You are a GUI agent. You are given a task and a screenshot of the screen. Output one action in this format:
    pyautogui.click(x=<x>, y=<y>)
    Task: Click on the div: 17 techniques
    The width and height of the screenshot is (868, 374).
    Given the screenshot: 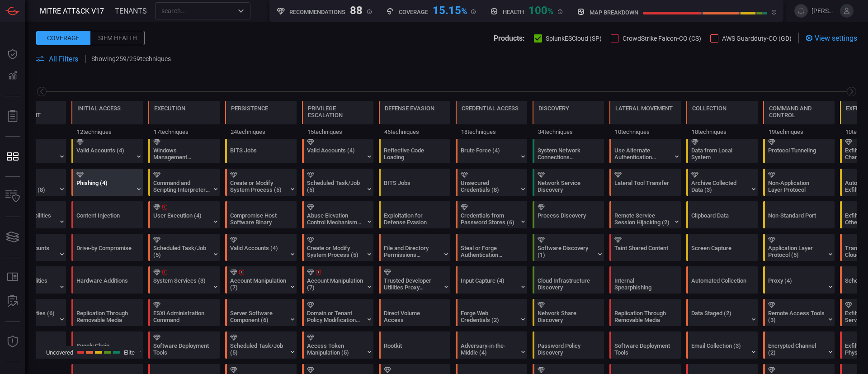 What is the action you would take?
    pyautogui.click(x=184, y=131)
    